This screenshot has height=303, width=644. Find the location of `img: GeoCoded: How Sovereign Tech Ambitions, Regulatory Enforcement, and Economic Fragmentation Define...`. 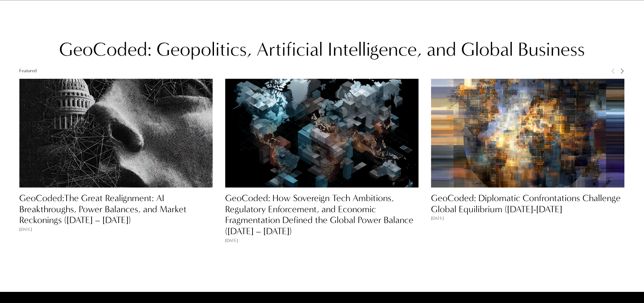

img: GeoCoded: How Sovereign Tech Ambitions, Regulatory Enforcement, and Economic Fragmentation Define... is located at coordinates (322, 133).